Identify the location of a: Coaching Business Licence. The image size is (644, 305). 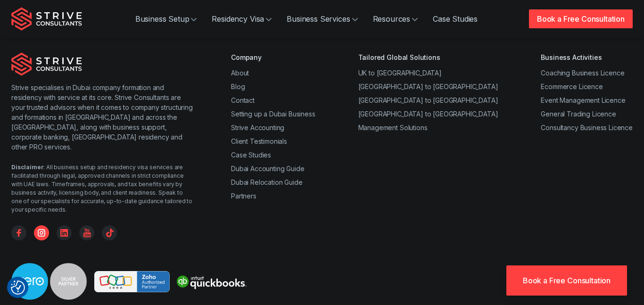
(582, 72).